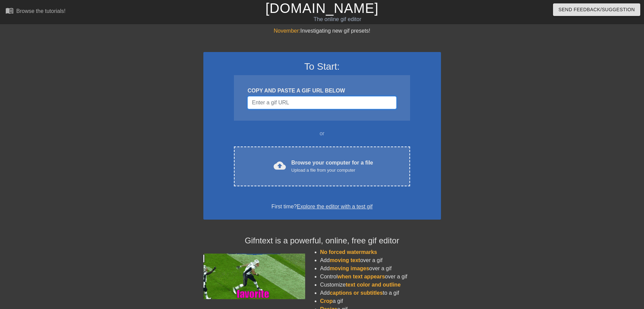 The image size is (644, 309). I want to click on span: Send Feedback/Suggestion, so click(596, 10).